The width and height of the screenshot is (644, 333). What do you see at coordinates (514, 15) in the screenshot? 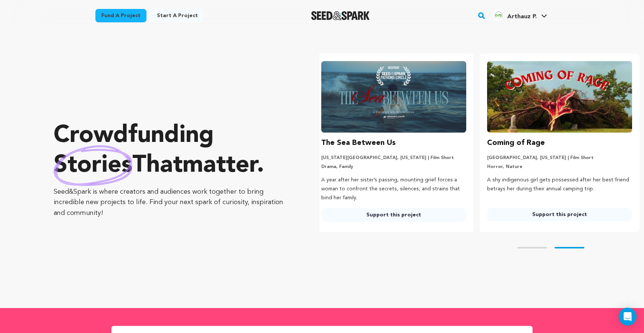
I see `div: Arthauz P.'s Profile` at bounding box center [514, 15].